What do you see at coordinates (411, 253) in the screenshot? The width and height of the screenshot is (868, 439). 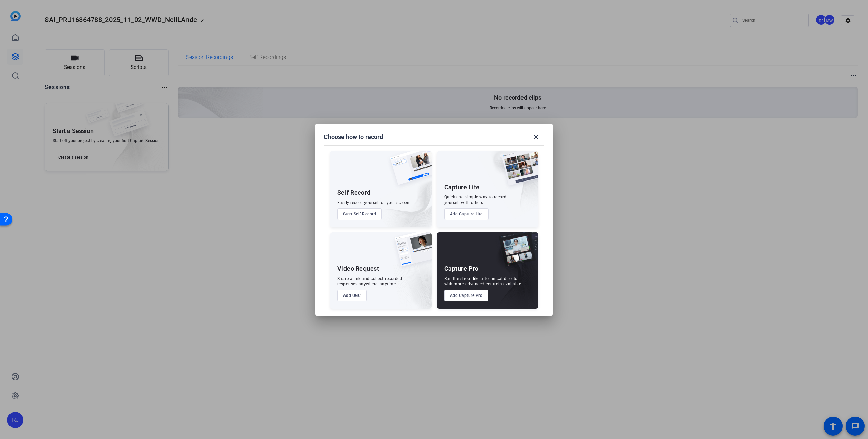 I see `img: ugc-content.png` at bounding box center [411, 253].